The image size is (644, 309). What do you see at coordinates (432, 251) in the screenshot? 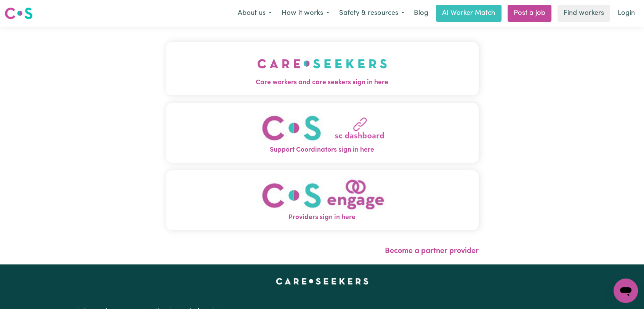
I see `a: Become a partner provider` at bounding box center [432, 251].